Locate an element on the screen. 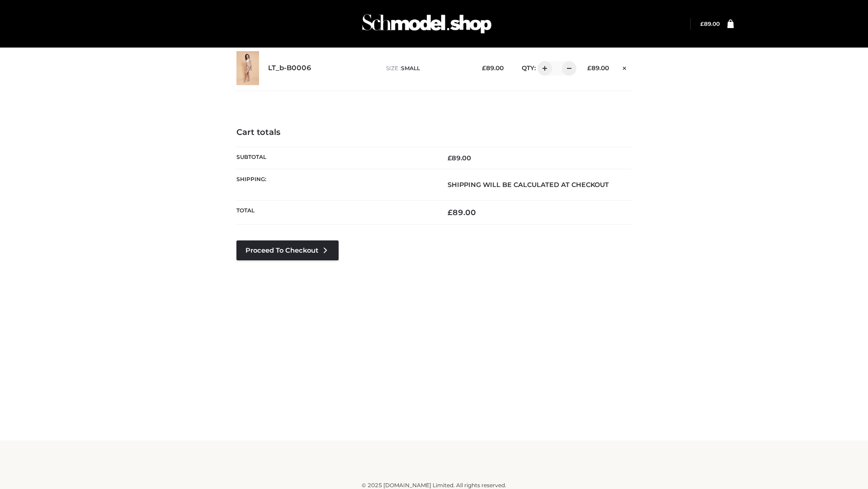  div: QTY: is located at coordinates (543, 68).